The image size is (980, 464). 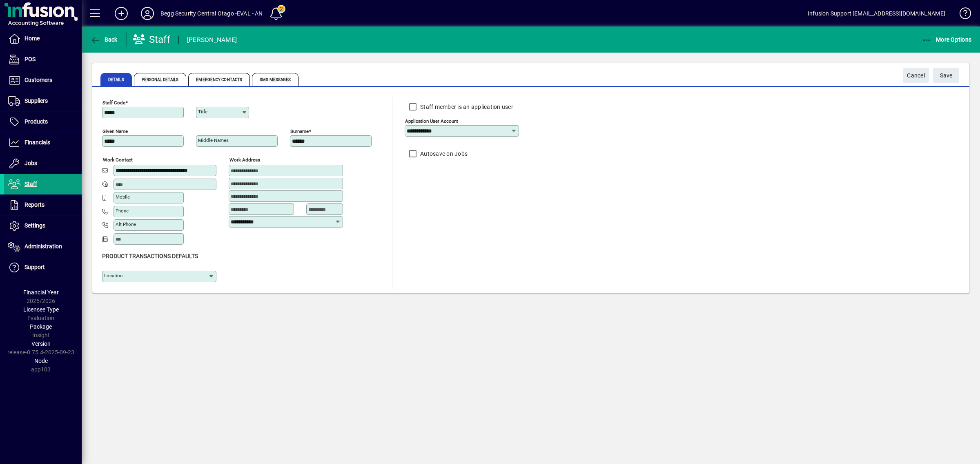 What do you see at coordinates (152, 39) in the screenshot?
I see `div: Staff` at bounding box center [152, 39].